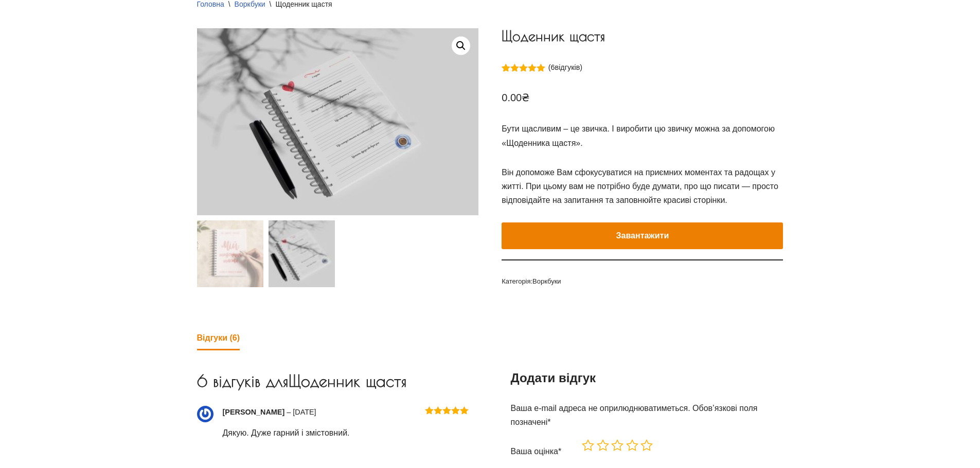 This screenshot has width=980, height=468. What do you see at coordinates (334, 381) in the screenshot?
I see `h2: 6 відгуків для` at bounding box center [334, 381].